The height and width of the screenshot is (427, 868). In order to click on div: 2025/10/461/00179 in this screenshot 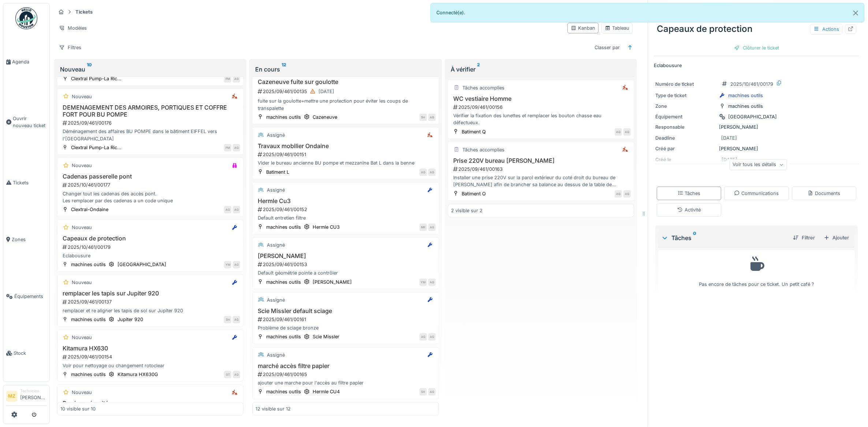, I will do `click(151, 247)`.